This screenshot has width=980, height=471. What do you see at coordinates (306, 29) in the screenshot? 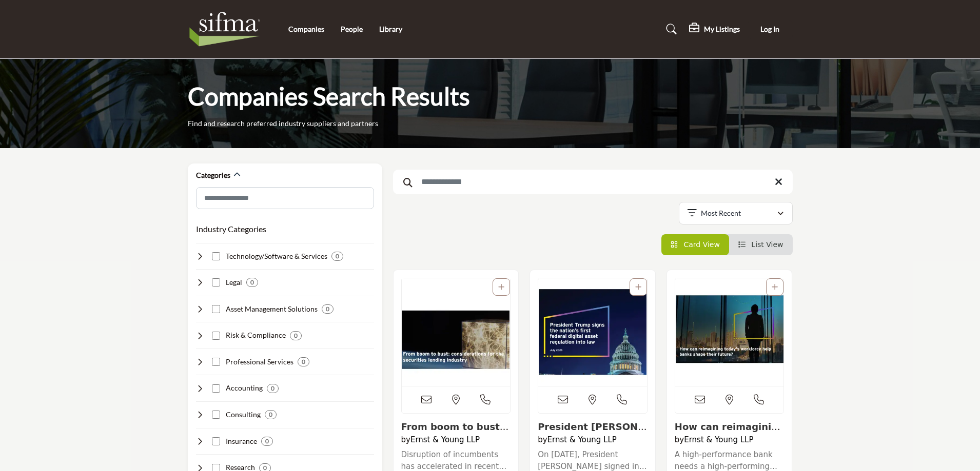
I see `a: Companies` at bounding box center [306, 29].